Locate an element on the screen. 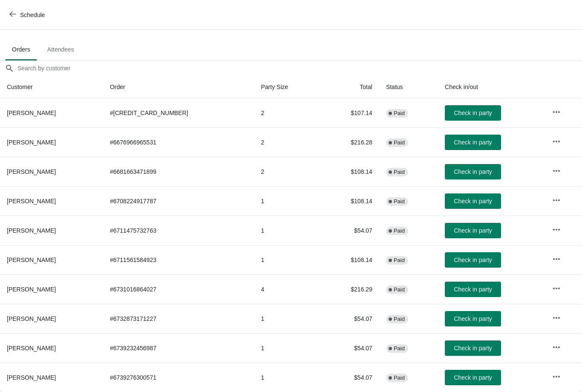  input: Search by customer is located at coordinates (300, 68).